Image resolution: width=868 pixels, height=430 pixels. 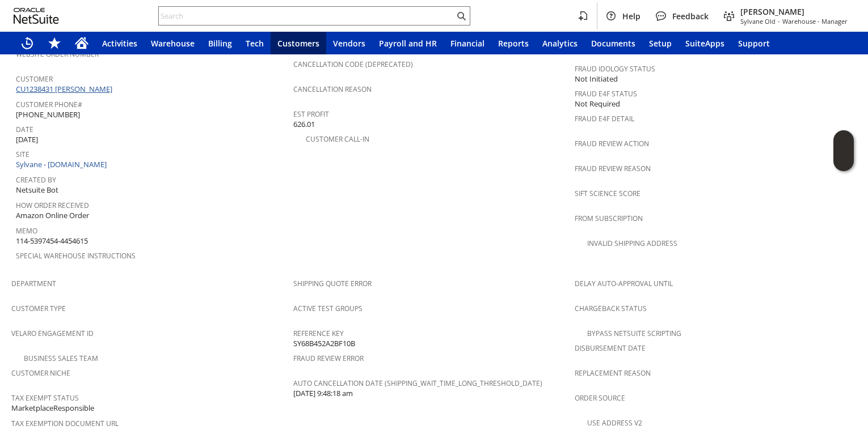 What do you see at coordinates (660, 43) in the screenshot?
I see `a: Setup` at bounding box center [660, 43].